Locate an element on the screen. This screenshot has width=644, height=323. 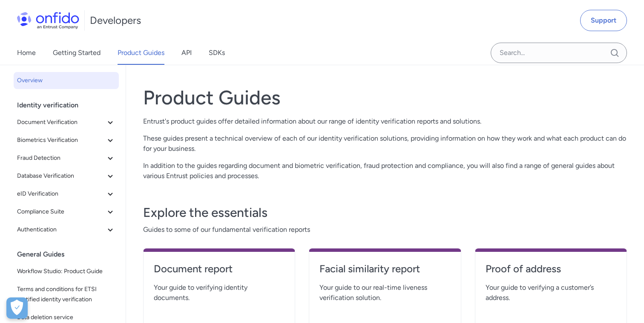
button: Fraud Detection is located at coordinates (66, 158).